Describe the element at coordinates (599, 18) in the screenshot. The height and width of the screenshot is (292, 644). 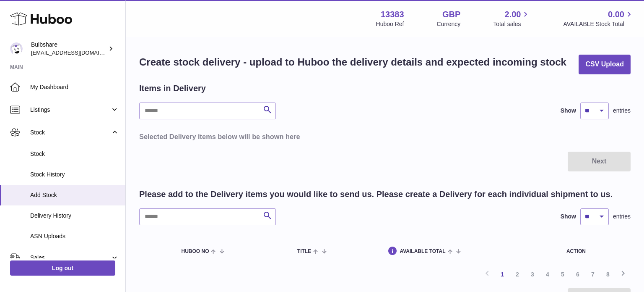
I see `a: 0.00 AVAILABLE Stock Total` at that location.